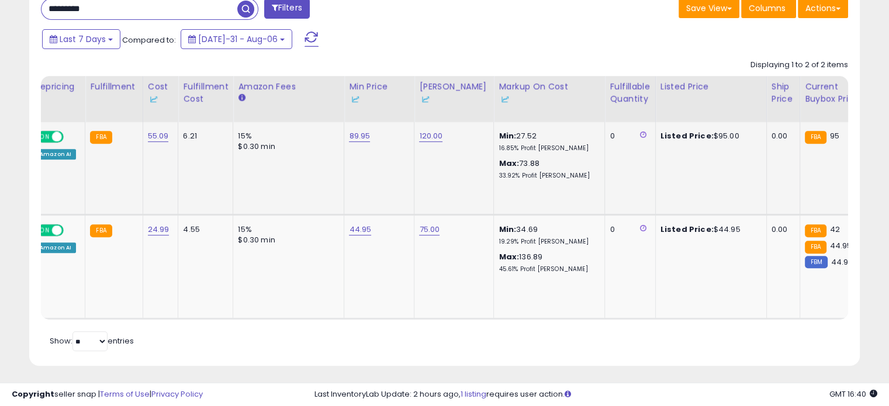 The width and height of the screenshot is (889, 406). I want to click on span: Last 7 Days, so click(82, 39).